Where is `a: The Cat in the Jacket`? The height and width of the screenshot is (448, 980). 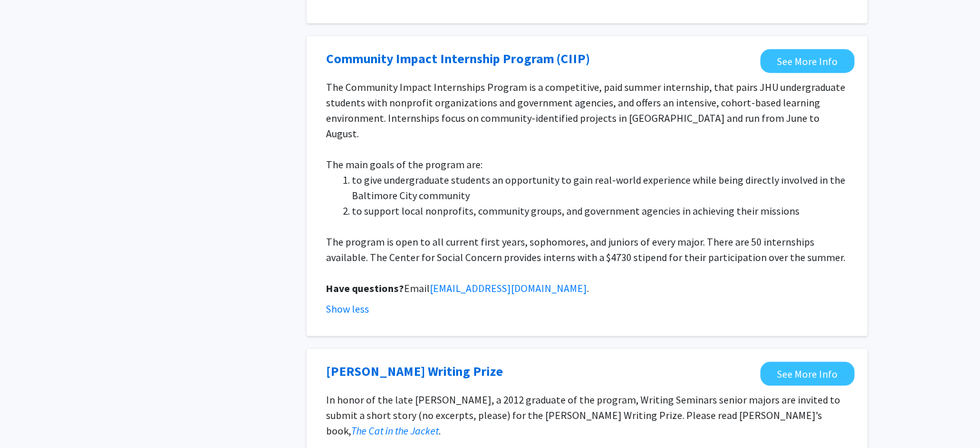
a: The Cat in the Jacket is located at coordinates (395, 431).